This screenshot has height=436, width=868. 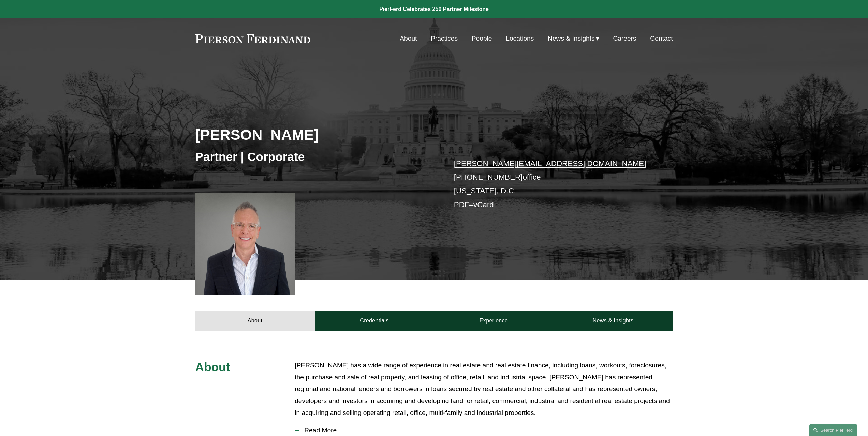 I want to click on a: Credentials, so click(x=375, y=321).